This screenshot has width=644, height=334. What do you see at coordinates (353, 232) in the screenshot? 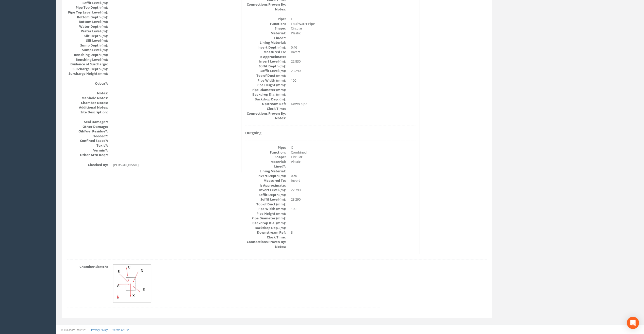
I see `dd: 3` at bounding box center [353, 232].